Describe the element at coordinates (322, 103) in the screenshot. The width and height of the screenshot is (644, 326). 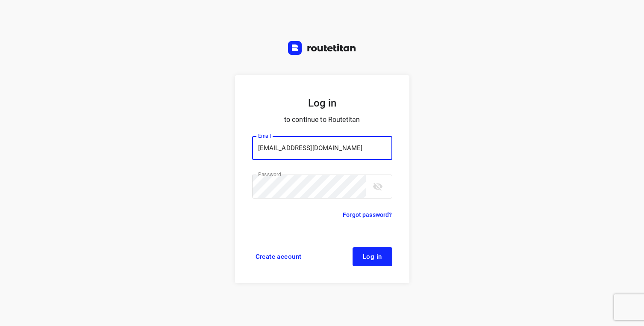
I see `h5: Log in` at that location.